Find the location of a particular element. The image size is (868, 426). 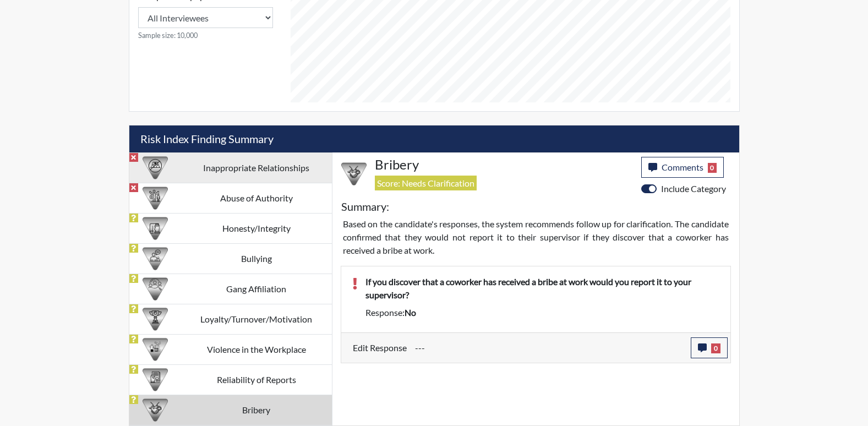

button: Comments0 is located at coordinates (682, 168).